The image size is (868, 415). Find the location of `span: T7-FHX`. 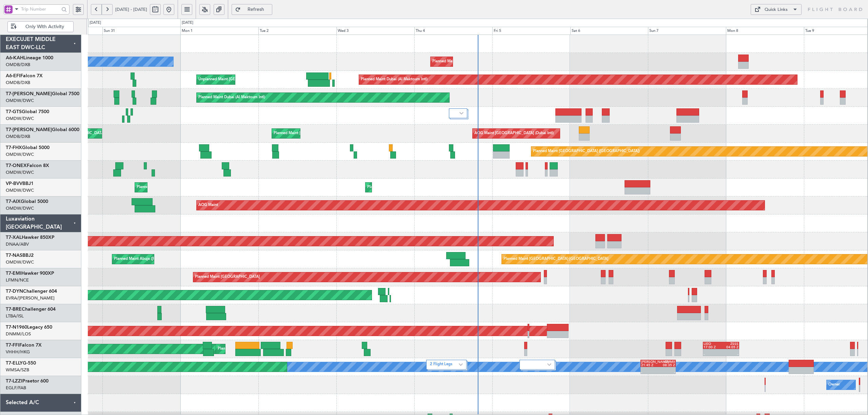

span: T7-FHX is located at coordinates (14, 147).